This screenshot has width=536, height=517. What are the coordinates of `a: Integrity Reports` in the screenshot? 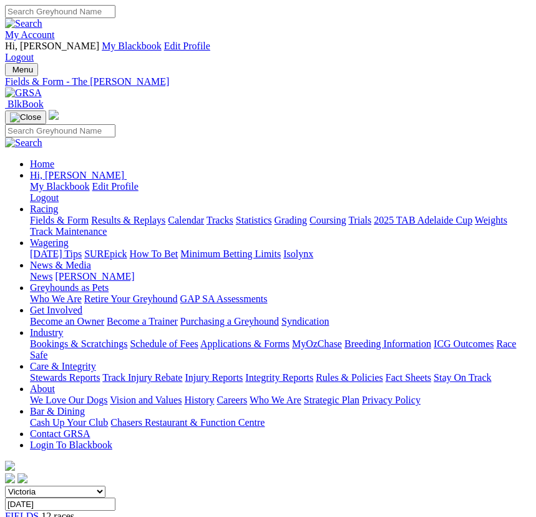 It's located at (279, 377).